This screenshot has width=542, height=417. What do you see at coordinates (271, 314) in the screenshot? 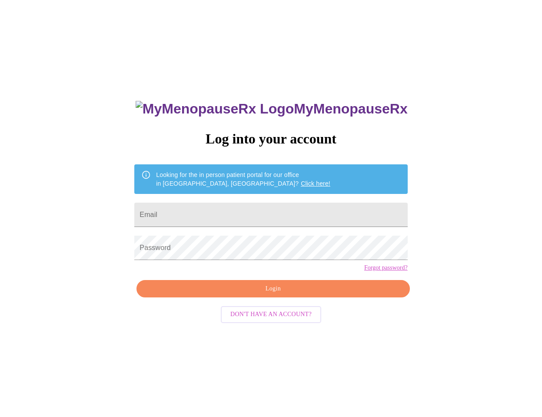
I see `a: Don't have an account?` at bounding box center [271, 314].